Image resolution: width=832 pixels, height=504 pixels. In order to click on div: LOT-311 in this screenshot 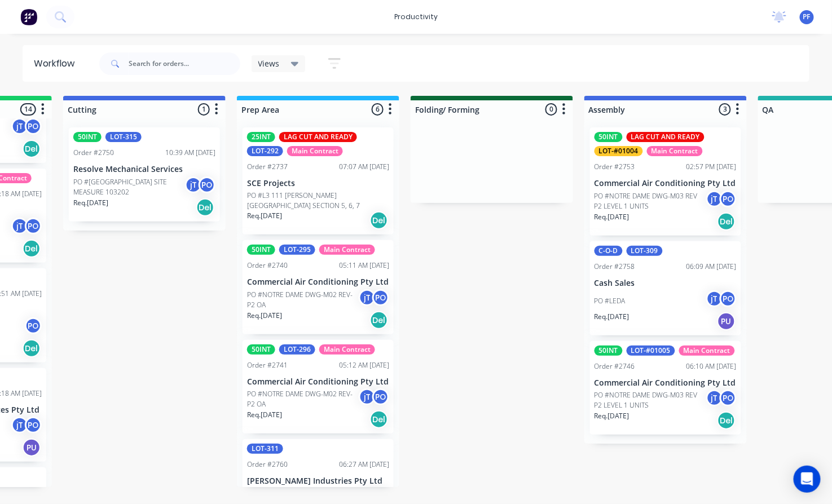, I will do `click(266, 449)`.